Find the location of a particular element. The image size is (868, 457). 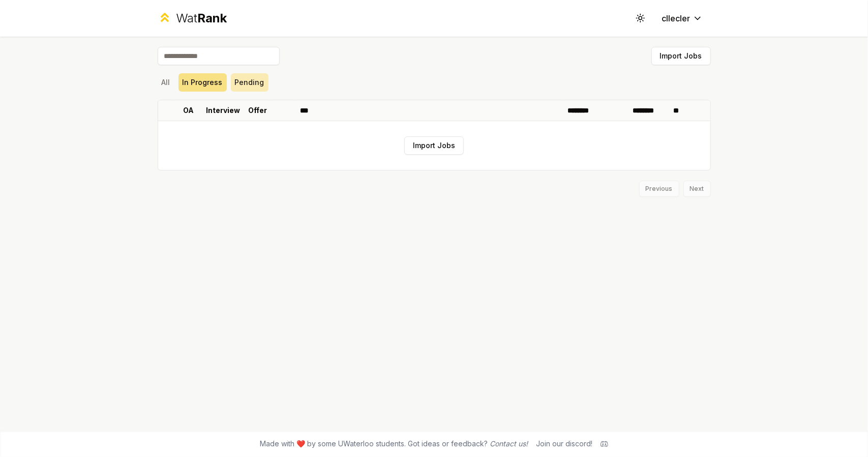

p: Interview is located at coordinates (223, 110).